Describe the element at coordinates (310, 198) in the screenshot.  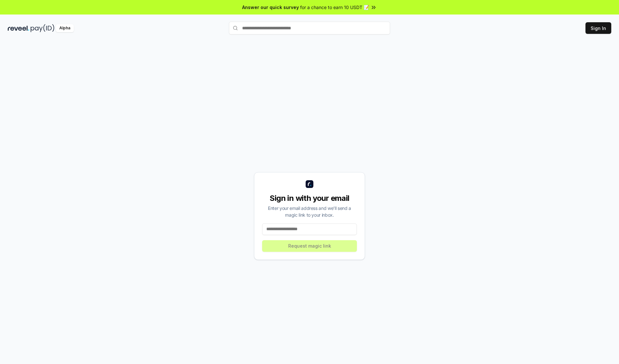
I see `div: Sign in with your email` at that location.